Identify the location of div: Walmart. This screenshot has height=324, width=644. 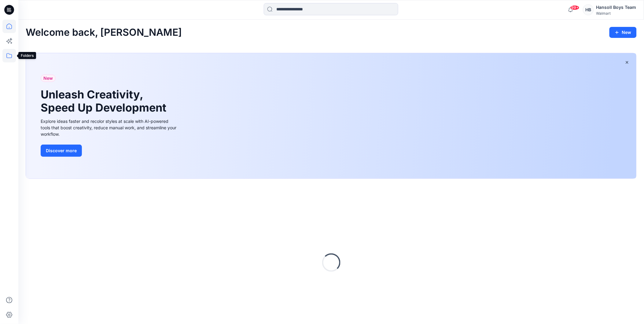
(616, 13).